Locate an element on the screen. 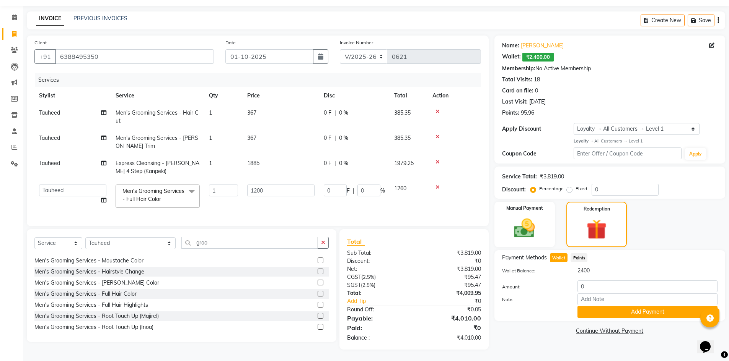  label: Manual Payment is located at coordinates (524, 208).